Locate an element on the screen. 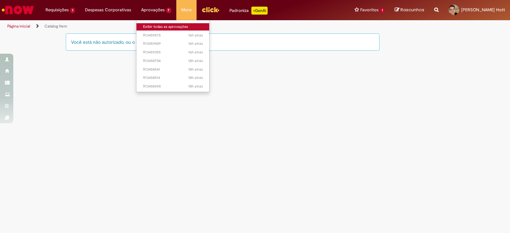 This screenshot has width=510, height=233. span: R13458541 is located at coordinates (173, 70).